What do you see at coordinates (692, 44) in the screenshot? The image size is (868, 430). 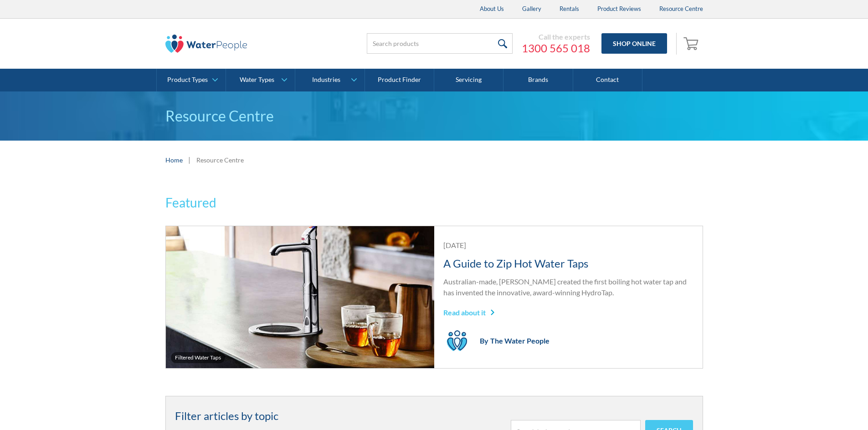 I see `a: Open cart` at bounding box center [692, 44].